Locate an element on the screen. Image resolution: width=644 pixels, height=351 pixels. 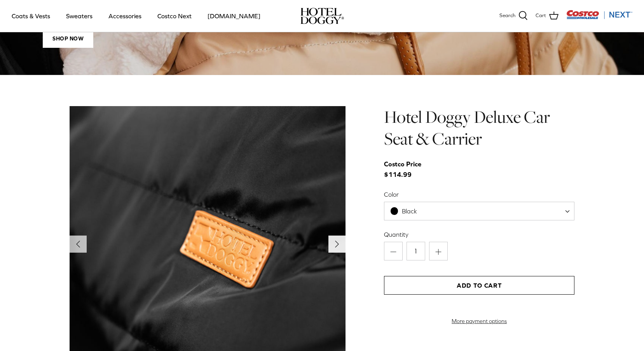
button: Previous is located at coordinates (78, 244).